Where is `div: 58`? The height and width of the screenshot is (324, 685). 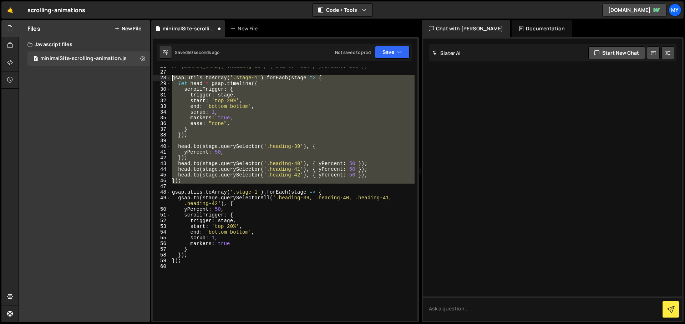 div: 58 is located at coordinates (162, 255).